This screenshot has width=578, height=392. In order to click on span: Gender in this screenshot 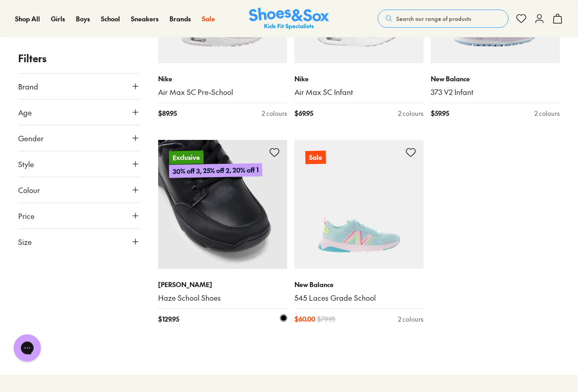, I will do `click(31, 138)`.